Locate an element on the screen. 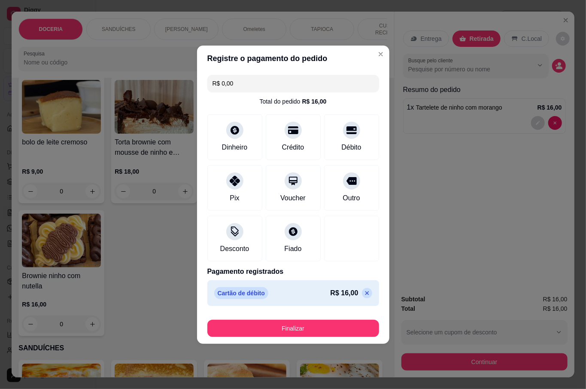 The height and width of the screenshot is (389, 586). div: Crédito is located at coordinates (293, 147).